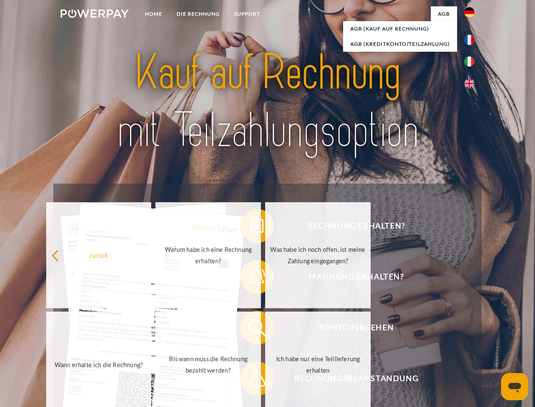 This screenshot has height=407, width=535. What do you see at coordinates (198, 14) in the screenshot?
I see `a: DIE RECHNUNG` at bounding box center [198, 14].